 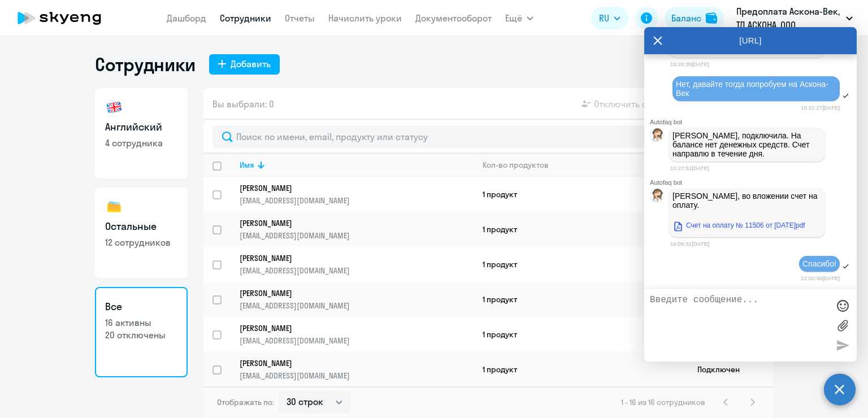 I want to click on span: Ещё, so click(x=514, y=18).